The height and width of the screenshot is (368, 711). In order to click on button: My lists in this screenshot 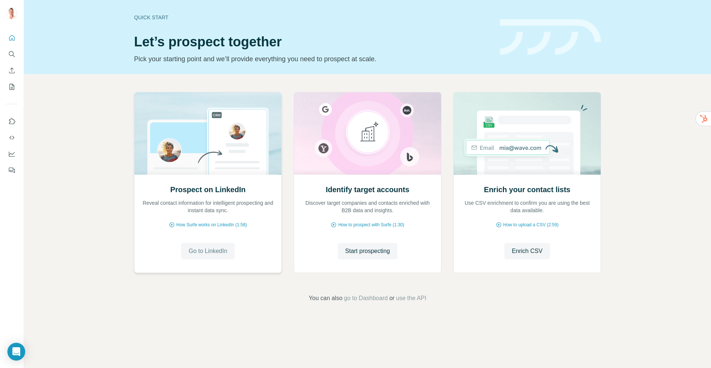, I will do `click(12, 87)`.